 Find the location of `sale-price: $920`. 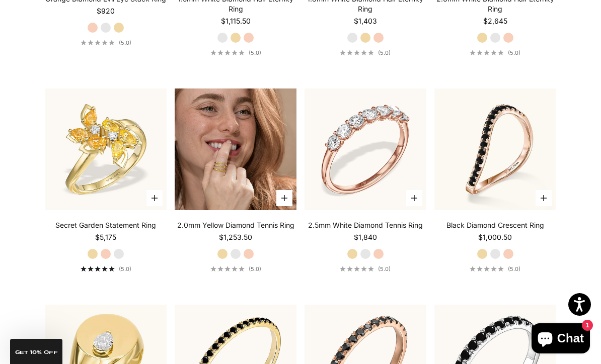

sale-price: $920 is located at coordinates (106, 11).